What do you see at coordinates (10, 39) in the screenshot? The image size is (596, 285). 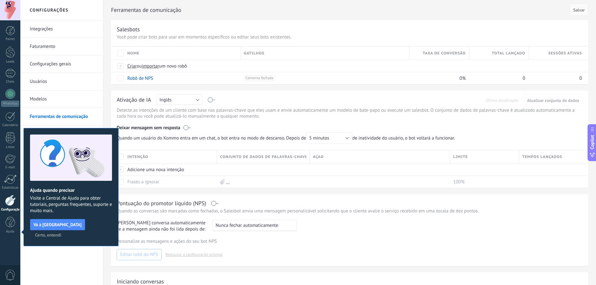 I see `div: Painel` at bounding box center [10, 39].